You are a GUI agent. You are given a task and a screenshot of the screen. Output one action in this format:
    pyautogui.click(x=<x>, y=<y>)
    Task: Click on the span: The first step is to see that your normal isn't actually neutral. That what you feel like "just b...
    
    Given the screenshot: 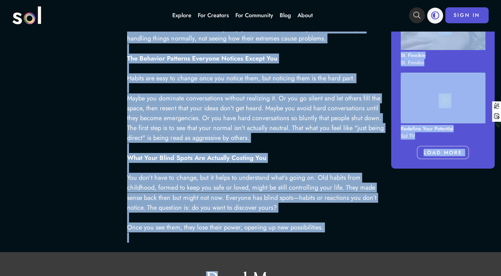 What is the action you would take?
    pyautogui.click(x=255, y=133)
    